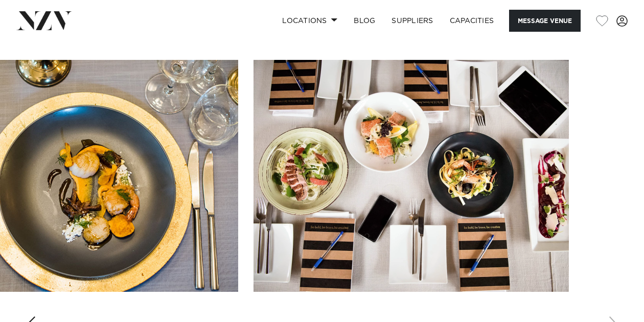 This screenshot has height=322, width=644. I want to click on swiper-slide: 30 / 30, so click(411, 176).